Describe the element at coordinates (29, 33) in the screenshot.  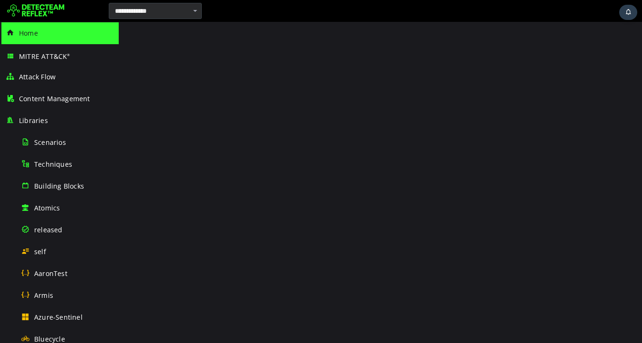
I see `span: Home` at that location.